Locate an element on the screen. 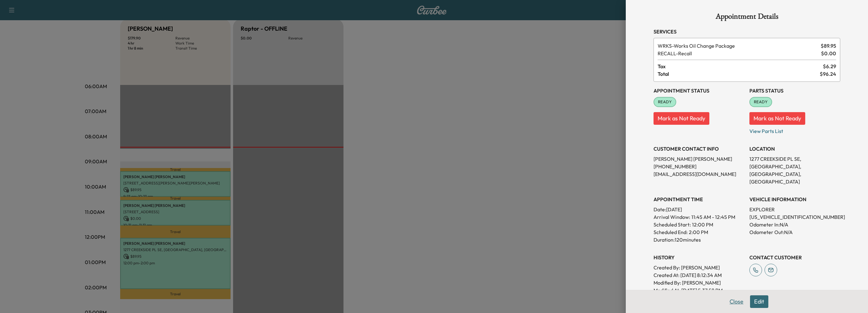 The image size is (868, 313). h3: APPOINTMENT TIME is located at coordinates (699, 199).